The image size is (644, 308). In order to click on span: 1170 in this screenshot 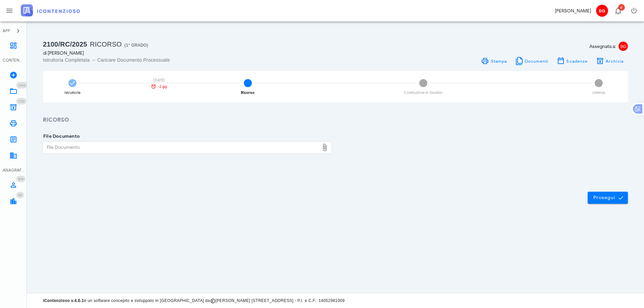, I will do `click(21, 101)`.